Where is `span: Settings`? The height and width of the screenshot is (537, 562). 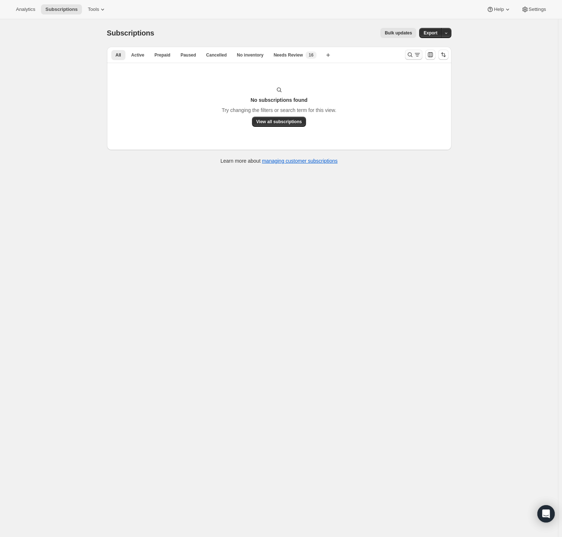
span: Settings is located at coordinates (537, 9).